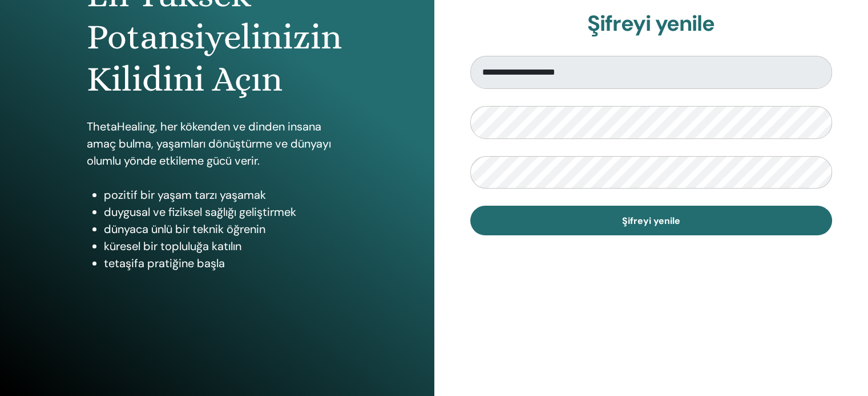 The image size is (868, 396). What do you see at coordinates (226, 212) in the screenshot?
I see `li: duygusal ve fiziksel sağlığı geliştirmek` at bounding box center [226, 212].